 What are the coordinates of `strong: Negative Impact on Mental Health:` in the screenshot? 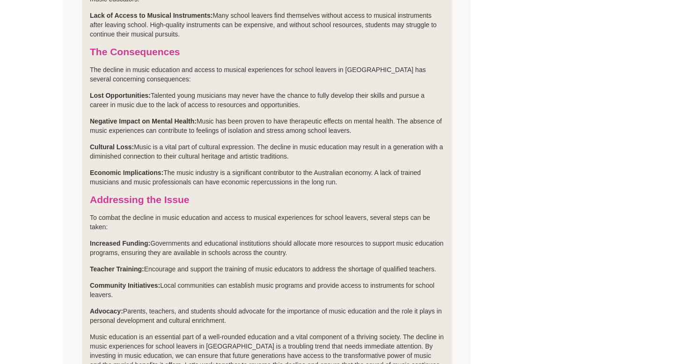 It's located at (143, 121).